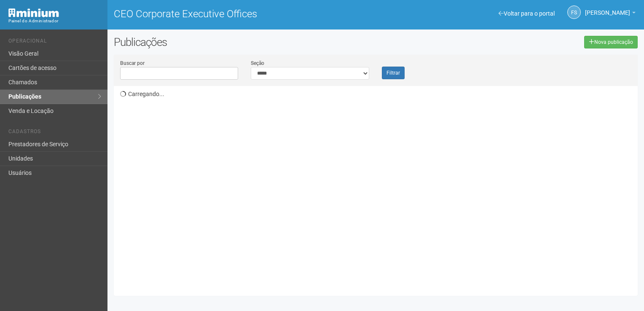  I want to click on a: Nova publicação, so click(611, 42).